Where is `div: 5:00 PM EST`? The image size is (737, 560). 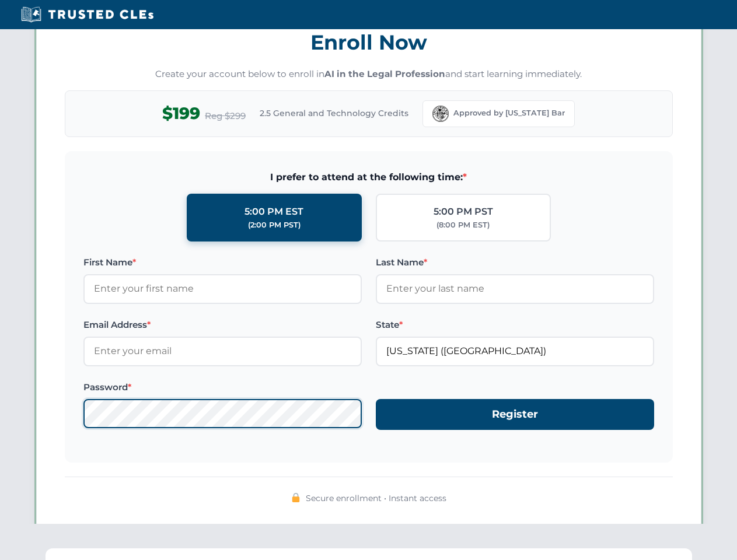 div: 5:00 PM EST is located at coordinates (274, 211).